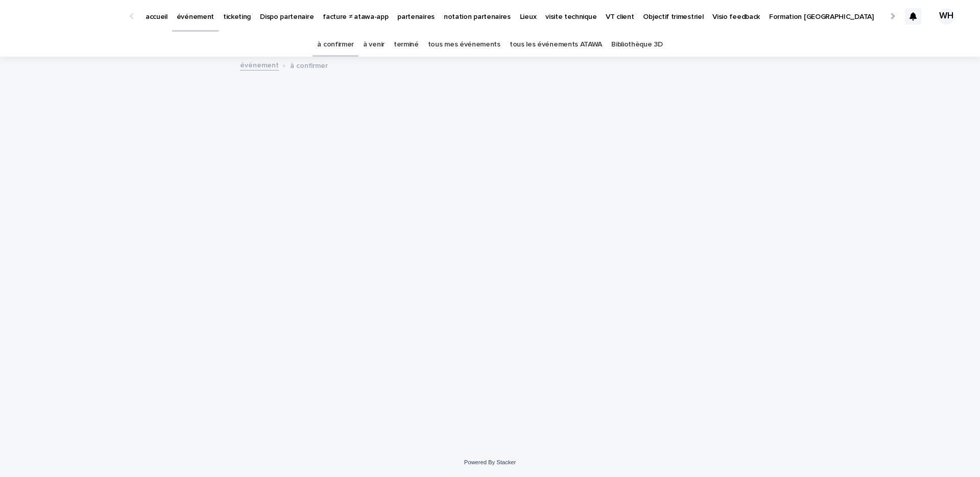 This screenshot has height=477, width=980. What do you see at coordinates (556, 44) in the screenshot?
I see `a: tous les événements ATAWA` at bounding box center [556, 44].